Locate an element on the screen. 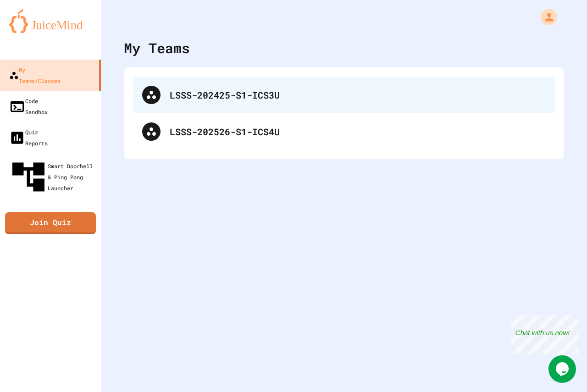 Image resolution: width=587 pixels, height=392 pixels. div: My Account is located at coordinates (545, 17).